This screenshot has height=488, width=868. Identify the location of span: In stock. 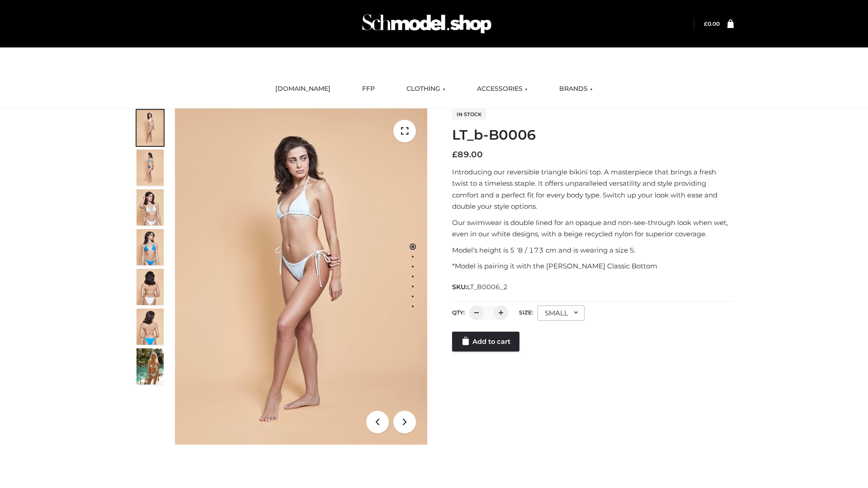
(469, 114).